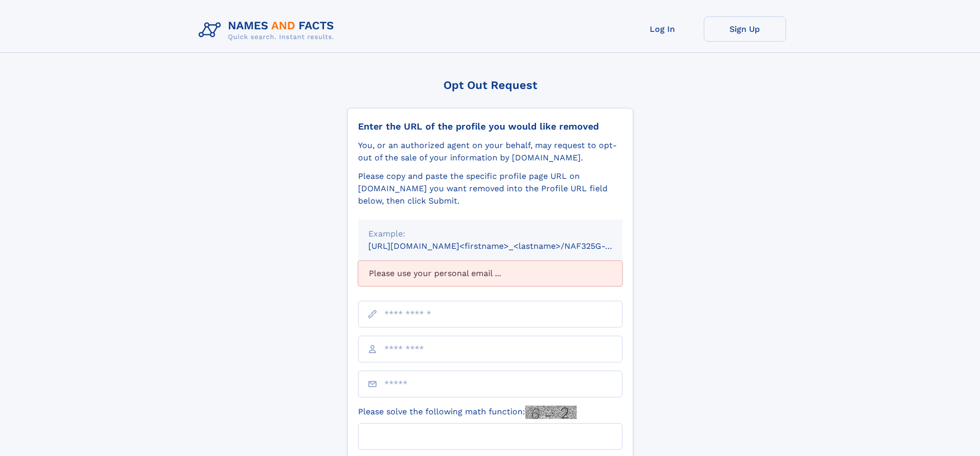 Image resolution: width=980 pixels, height=456 pixels. What do you see at coordinates (663, 28) in the screenshot?
I see `a: Log In` at bounding box center [663, 28].